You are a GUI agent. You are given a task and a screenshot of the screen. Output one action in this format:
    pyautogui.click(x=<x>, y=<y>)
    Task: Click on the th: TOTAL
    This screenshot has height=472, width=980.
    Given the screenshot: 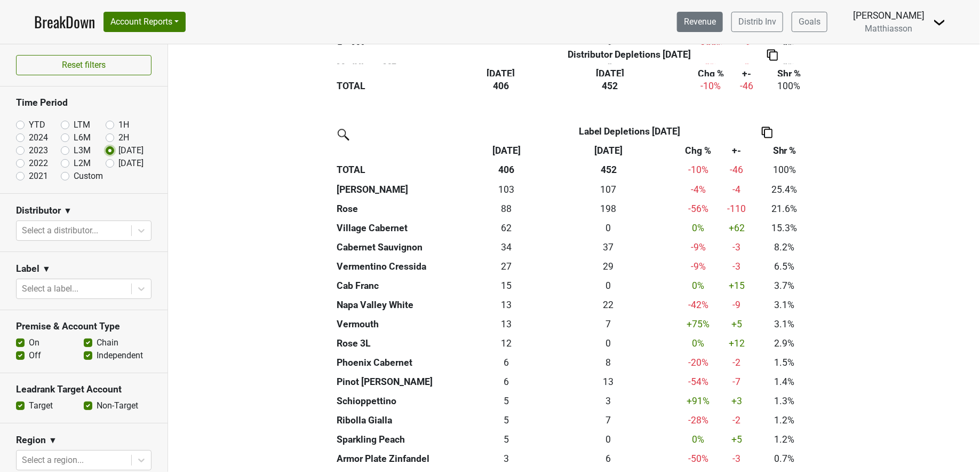 What is the action you would take?
    pyautogui.click(x=403, y=87)
    